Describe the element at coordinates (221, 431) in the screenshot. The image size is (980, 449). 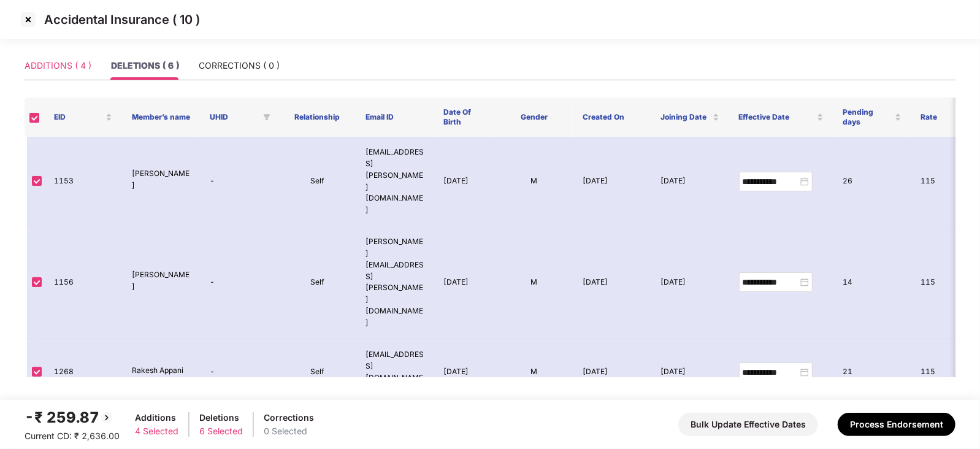
I see `div: 6 Selected` at that location.